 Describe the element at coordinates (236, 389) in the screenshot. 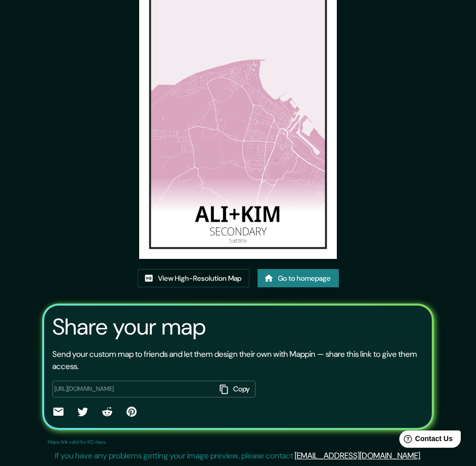

I see `button: Copy` at that location.